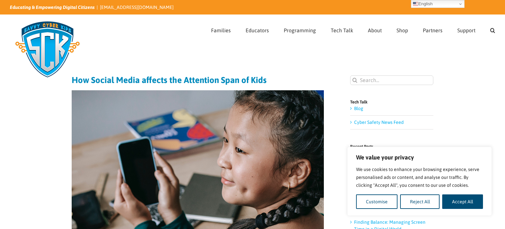 Image resolution: width=505 pixels, height=229 pixels. What do you see at coordinates (257, 30) in the screenshot?
I see `span: Educators` at bounding box center [257, 30].